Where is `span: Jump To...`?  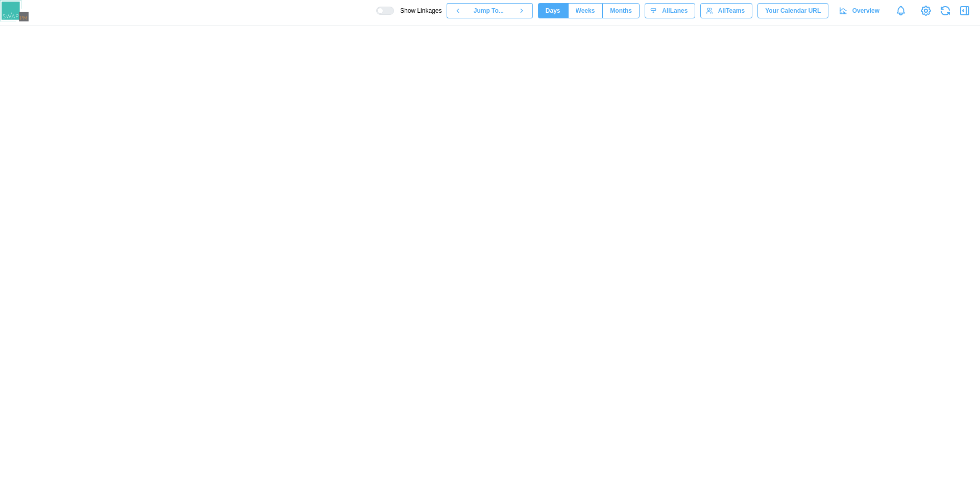
span: Jump To... is located at coordinates (488, 11).